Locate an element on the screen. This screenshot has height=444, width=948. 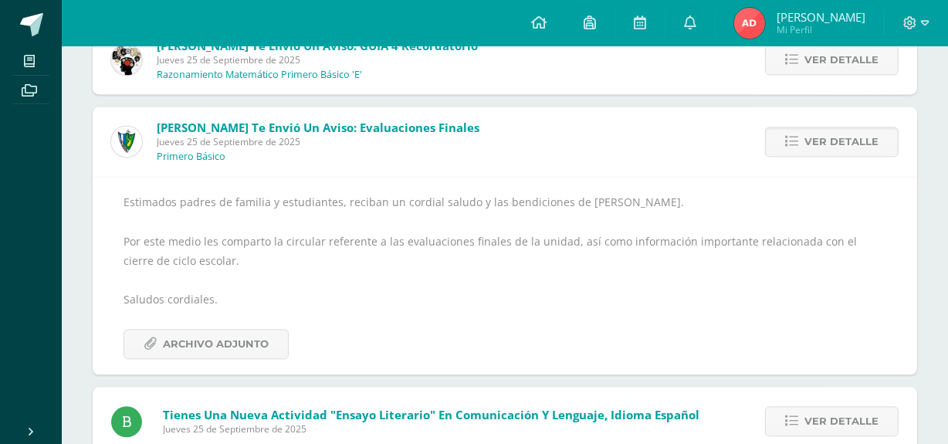
span: Mi Perfil is located at coordinates (821, 29).